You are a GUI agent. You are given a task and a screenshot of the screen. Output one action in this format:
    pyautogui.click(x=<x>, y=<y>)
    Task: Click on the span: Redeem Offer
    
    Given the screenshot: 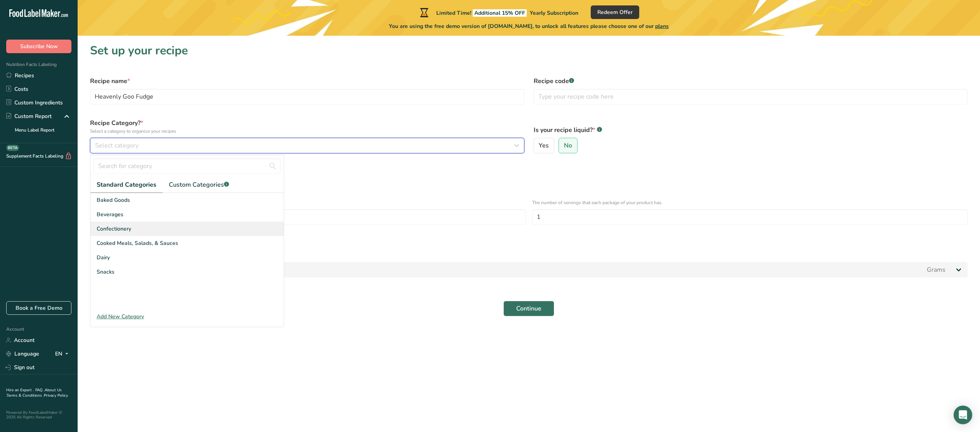 What is the action you would take?
    pyautogui.click(x=615, y=12)
    